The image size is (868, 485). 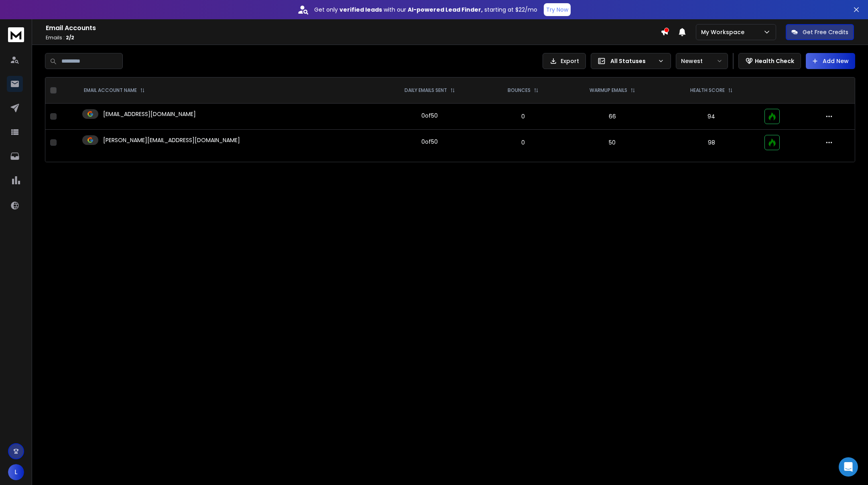 I want to click on button: Health Check, so click(x=770, y=61).